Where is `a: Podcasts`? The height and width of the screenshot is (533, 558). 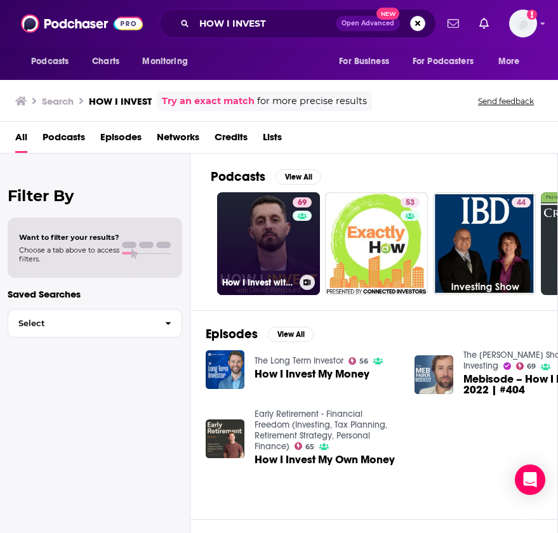
a: Podcasts is located at coordinates (63, 140).